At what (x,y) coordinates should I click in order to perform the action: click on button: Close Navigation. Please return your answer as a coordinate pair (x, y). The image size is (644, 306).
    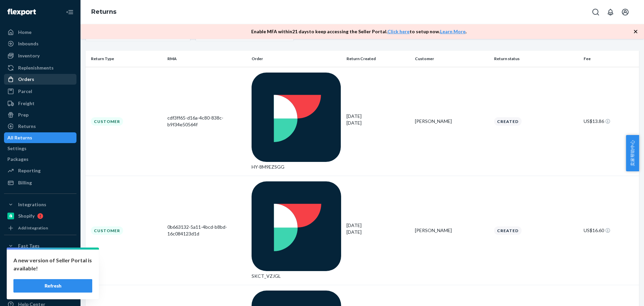
    Looking at the image, I should click on (70, 12).